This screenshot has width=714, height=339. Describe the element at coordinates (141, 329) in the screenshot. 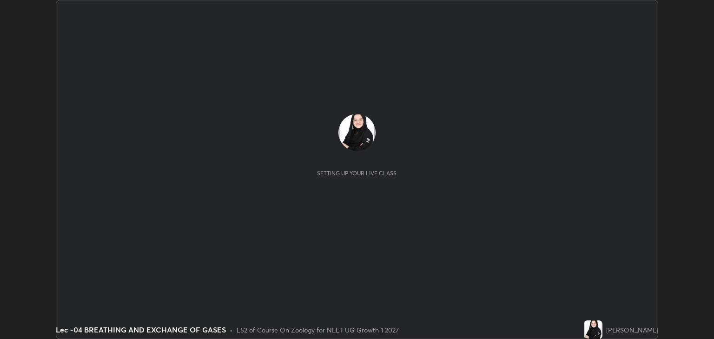

I see `div: Lec -04 BREATHING AND EXCHANGE OF GASES` at that location.